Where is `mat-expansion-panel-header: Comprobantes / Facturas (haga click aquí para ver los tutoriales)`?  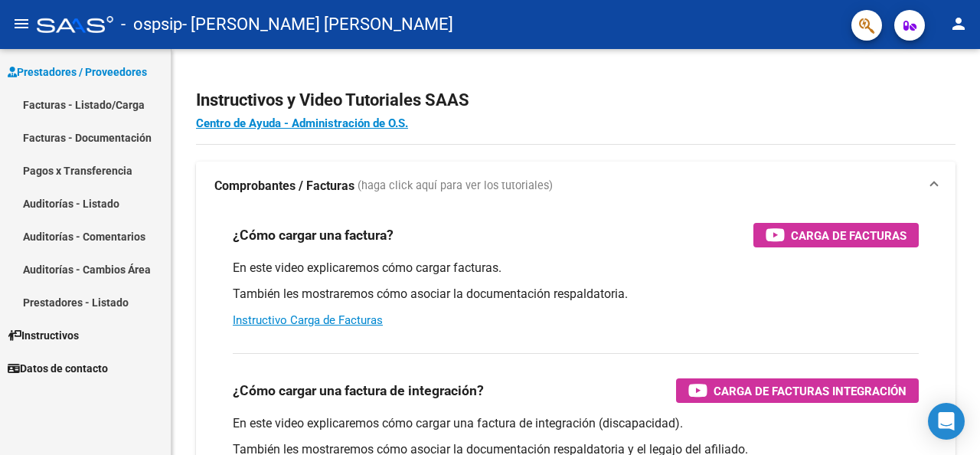 mat-expansion-panel-header: Comprobantes / Facturas (haga click aquí para ver los tutoriales) is located at coordinates (575, 186).